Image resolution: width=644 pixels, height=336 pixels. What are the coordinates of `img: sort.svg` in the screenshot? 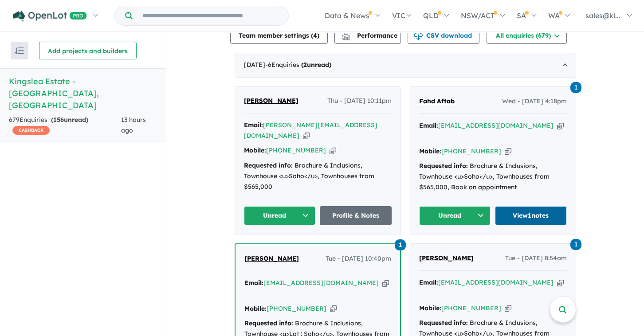 It's located at (19, 50).